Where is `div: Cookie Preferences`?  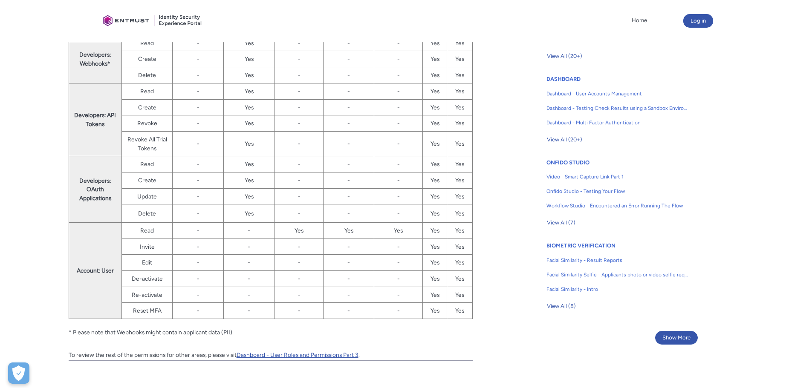
div: Cookie Preferences is located at coordinates (19, 374).